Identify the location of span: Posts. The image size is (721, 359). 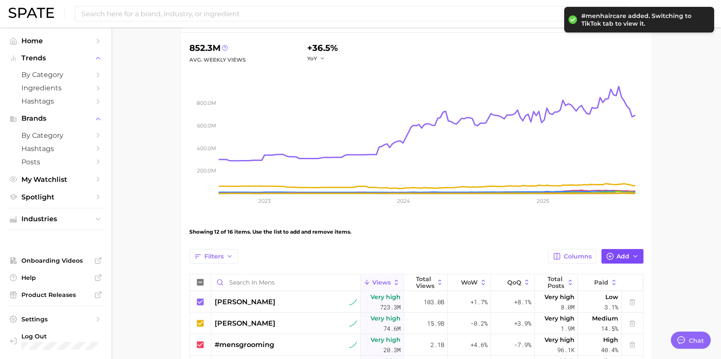
(56, 162).